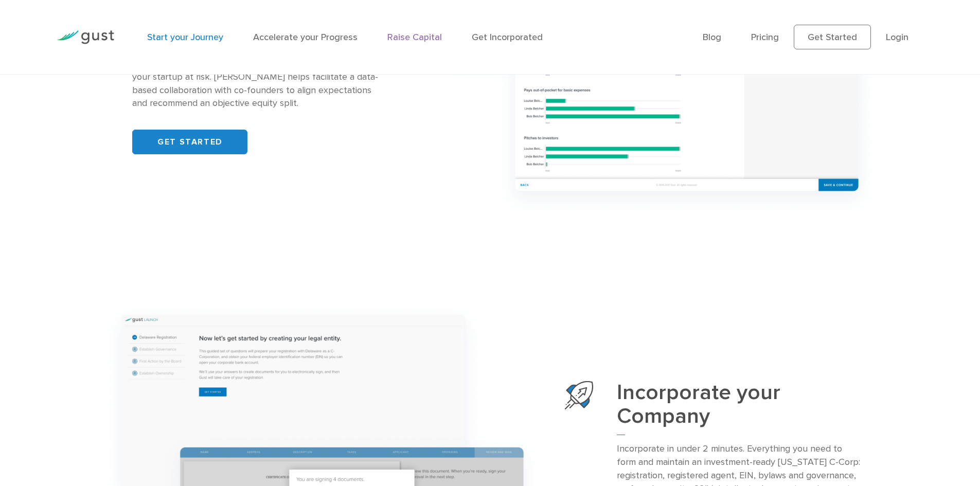 The height and width of the screenshot is (486, 980). Describe the element at coordinates (185, 37) in the screenshot. I see `a: Start your Journey` at that location.